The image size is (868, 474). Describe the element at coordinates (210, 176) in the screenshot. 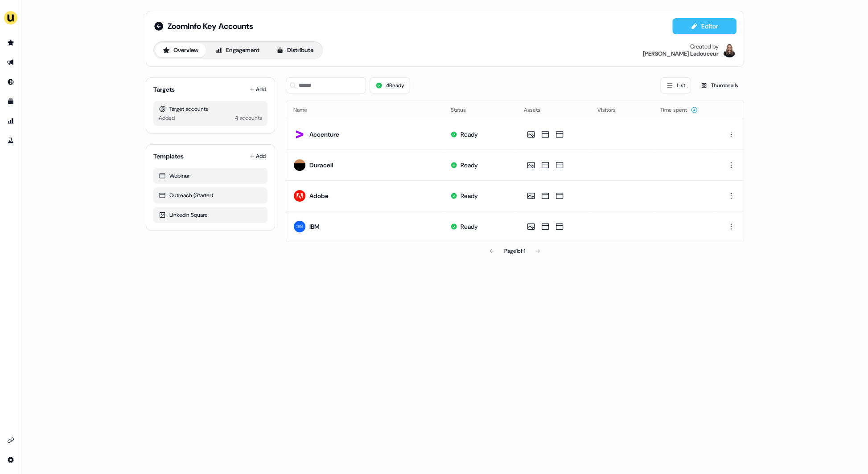

I see `div: Webinar` at that location.